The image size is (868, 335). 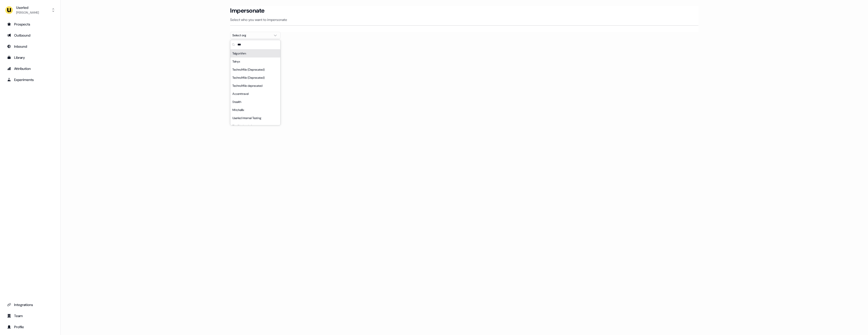 What do you see at coordinates (27, 8) in the screenshot?
I see `div: Userled` at bounding box center [27, 8].